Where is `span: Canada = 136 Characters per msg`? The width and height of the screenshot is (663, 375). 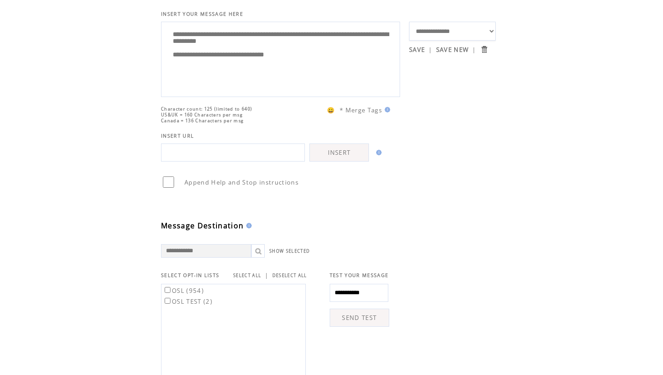 span: Canada = 136 Characters per msg is located at coordinates (202, 120).